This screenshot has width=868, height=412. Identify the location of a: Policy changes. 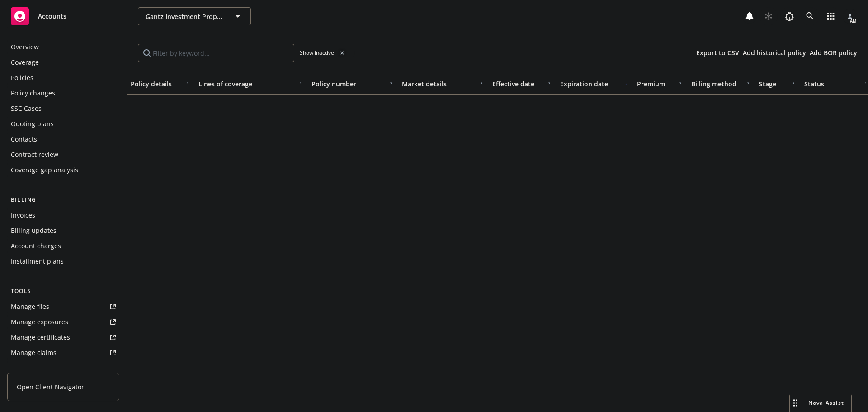
(63, 93).